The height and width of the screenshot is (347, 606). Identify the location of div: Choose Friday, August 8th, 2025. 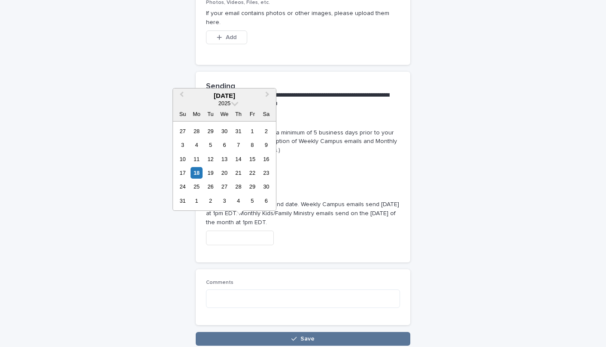
(252, 145).